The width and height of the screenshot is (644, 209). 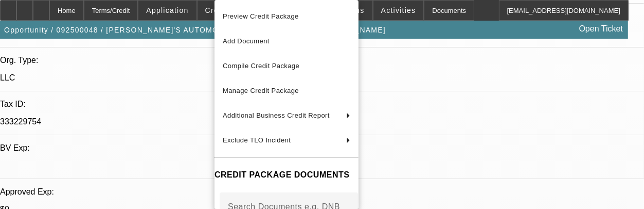 I want to click on span: Additional Business Credit Report, so click(x=276, y=115).